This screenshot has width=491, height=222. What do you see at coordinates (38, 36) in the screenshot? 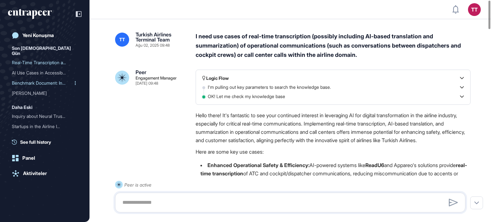
I see `div: Yeni Konuşma` at bounding box center [38, 36].